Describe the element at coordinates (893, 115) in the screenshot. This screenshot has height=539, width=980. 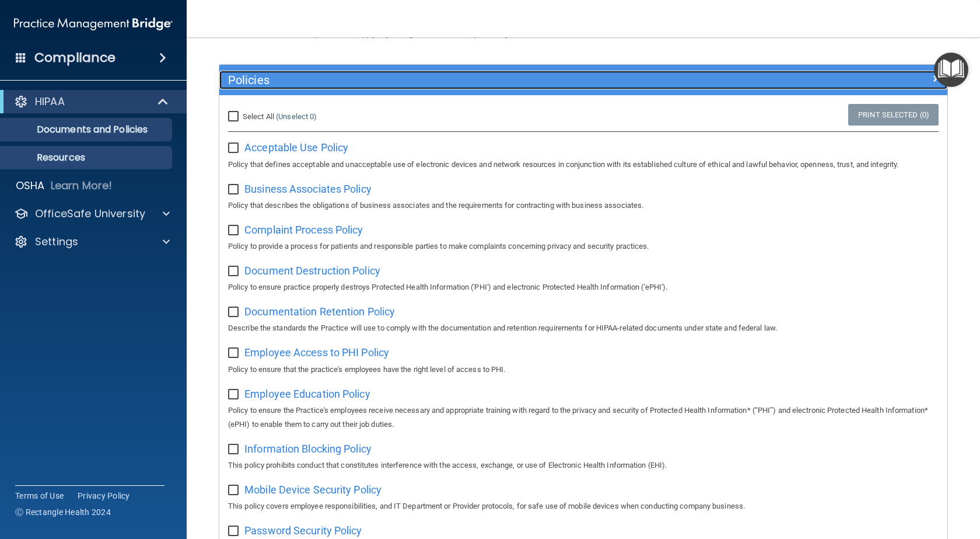
I see `a: Print Selected (0)` at that location.